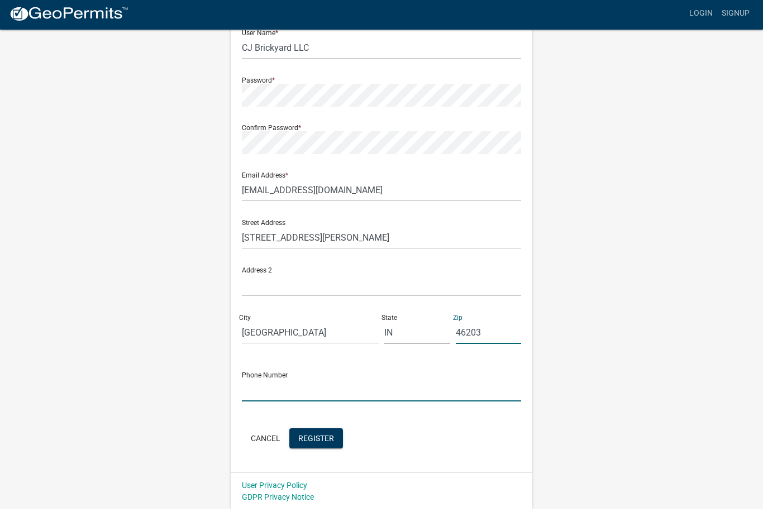  Describe the element at coordinates (701, 16) in the screenshot. I see `a: Login` at that location.